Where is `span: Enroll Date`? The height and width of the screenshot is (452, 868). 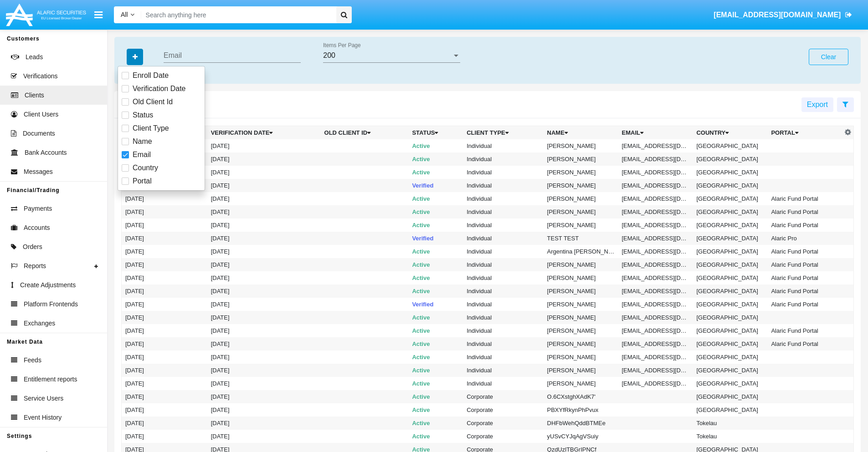
span: Enroll Date is located at coordinates (150, 76).